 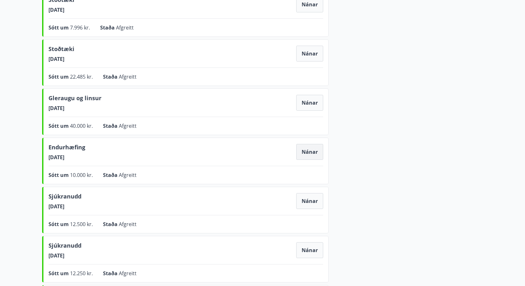 What do you see at coordinates (80, 28) in the screenshot?
I see `span: 7.996 kr.` at bounding box center [80, 28].